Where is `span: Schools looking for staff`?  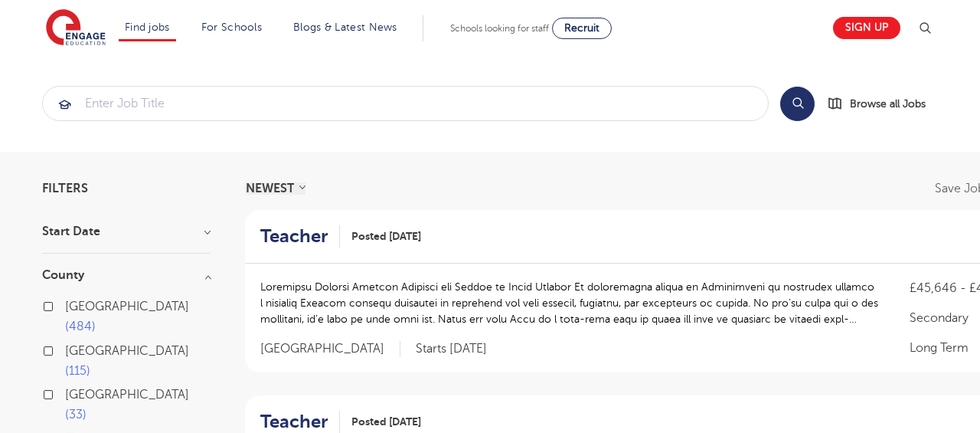
span: Schools looking for staff is located at coordinates (499, 28).